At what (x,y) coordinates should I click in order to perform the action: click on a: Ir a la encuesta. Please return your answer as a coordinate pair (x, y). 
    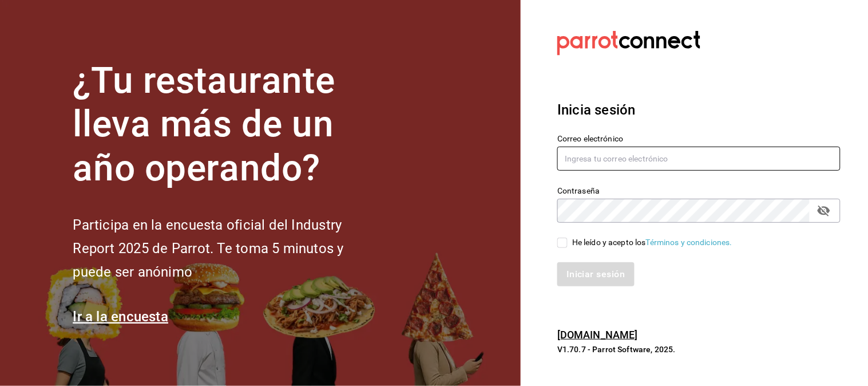
    Looking at the image, I should click on (120, 316).